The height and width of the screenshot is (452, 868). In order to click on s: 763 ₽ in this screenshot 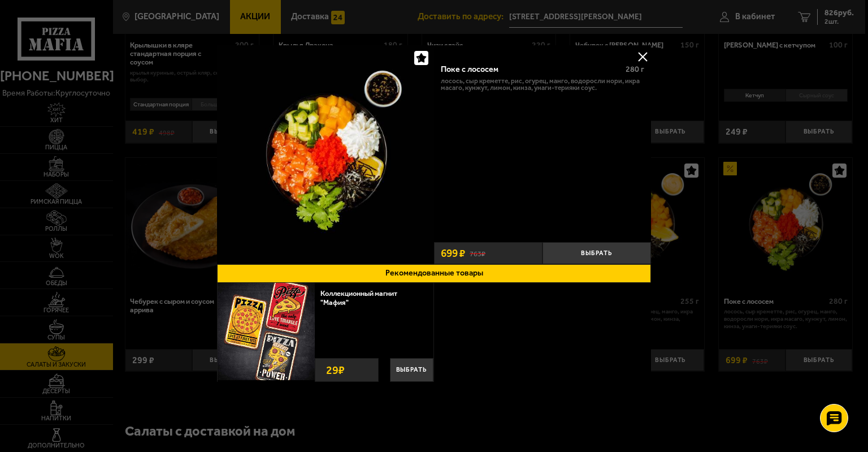, I will do `click(478, 253)`.